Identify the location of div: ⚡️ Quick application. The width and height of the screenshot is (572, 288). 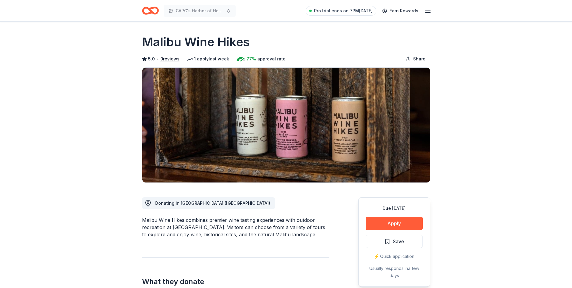
(394, 256).